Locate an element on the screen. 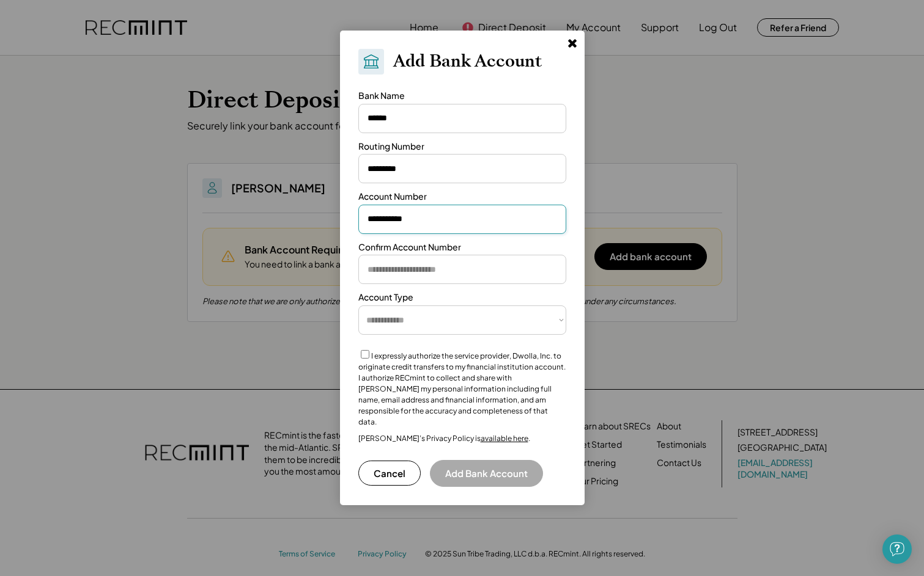  button: Add Bank Account is located at coordinates (486, 474).